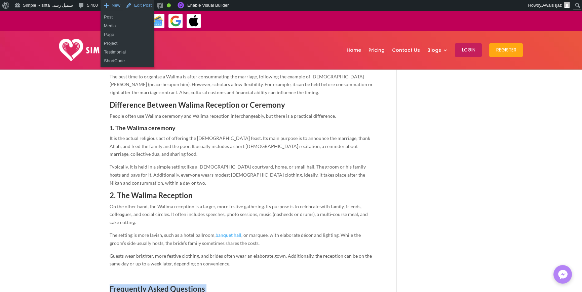  What do you see at coordinates (127, 43) in the screenshot?
I see `a: Project` at bounding box center [127, 43].